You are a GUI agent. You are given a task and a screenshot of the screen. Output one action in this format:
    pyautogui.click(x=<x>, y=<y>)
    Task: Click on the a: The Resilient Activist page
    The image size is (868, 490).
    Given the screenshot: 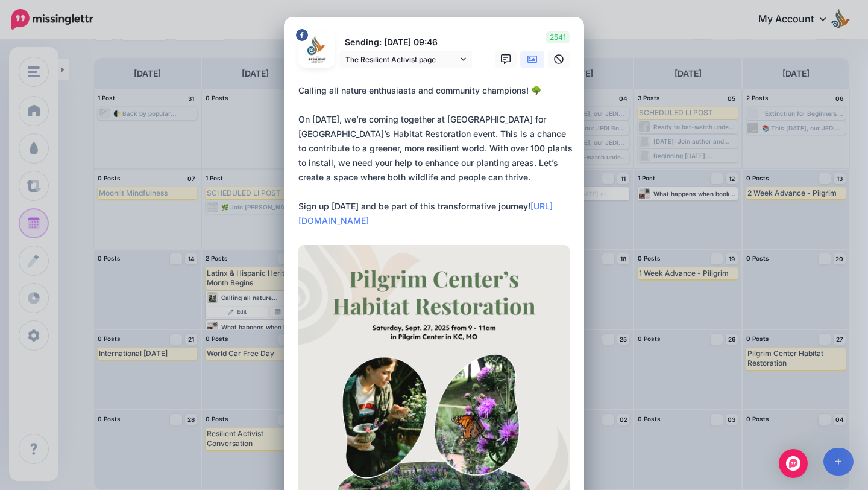 What is the action you would take?
    pyautogui.click(x=406, y=59)
    